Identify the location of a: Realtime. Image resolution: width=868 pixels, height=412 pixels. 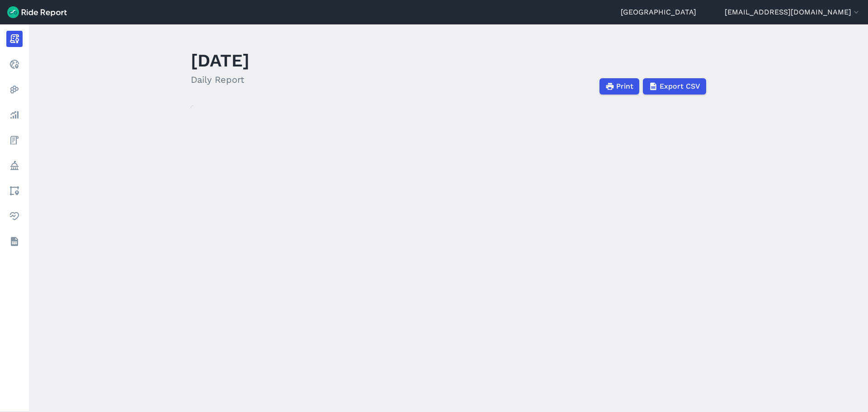
(15, 64).